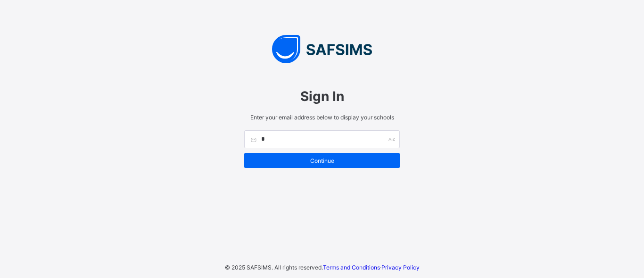  I want to click on img: SAFSIMS Logo, so click(322, 49).